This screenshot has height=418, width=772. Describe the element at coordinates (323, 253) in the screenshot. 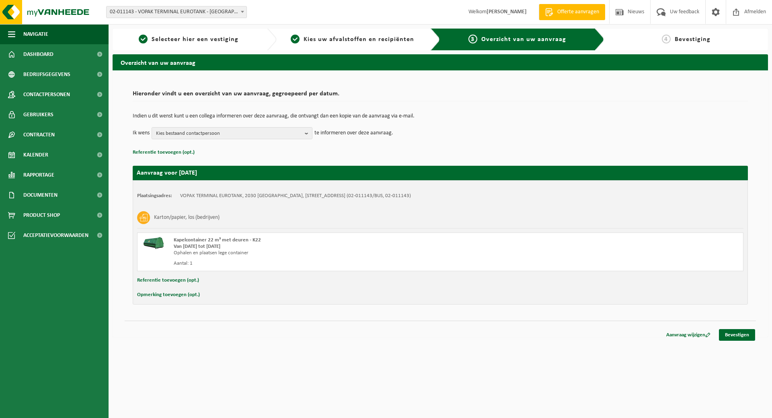

I see `div: Ophalen en plaatsen lege container` at that location.